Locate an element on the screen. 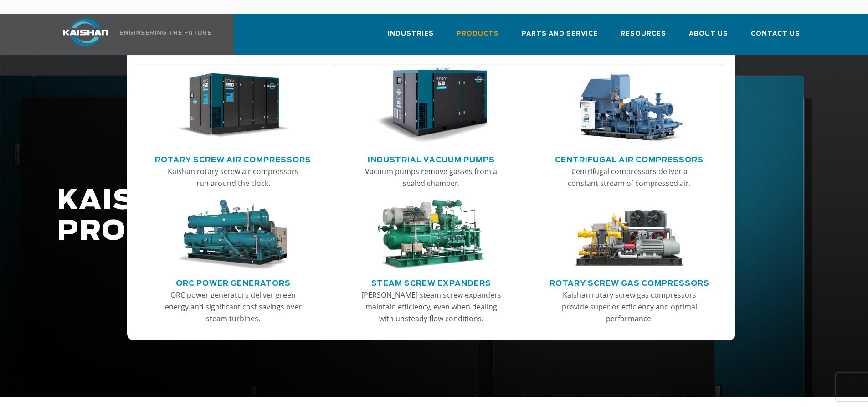 Image resolution: width=868 pixels, height=407 pixels. img: thumb-Rotary-Screw-Gas-Compressors is located at coordinates (629, 235).